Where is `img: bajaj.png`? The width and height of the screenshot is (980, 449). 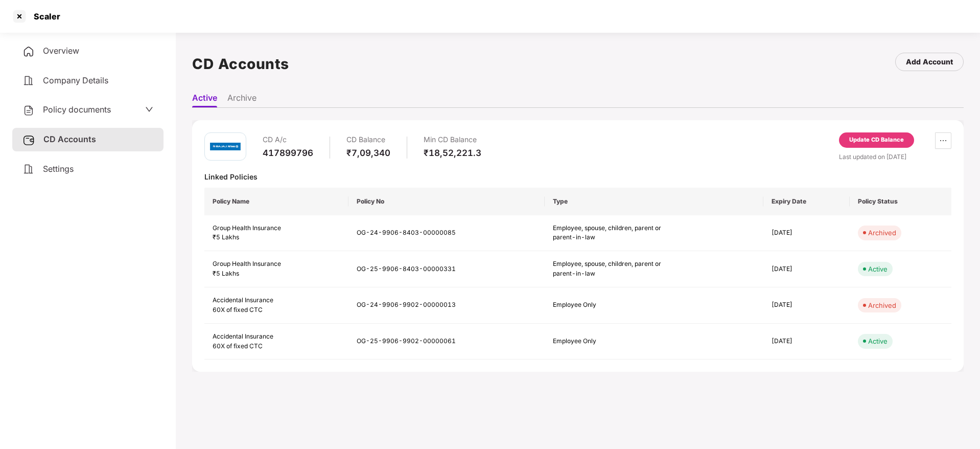 img: bajaj.png is located at coordinates (225, 147).